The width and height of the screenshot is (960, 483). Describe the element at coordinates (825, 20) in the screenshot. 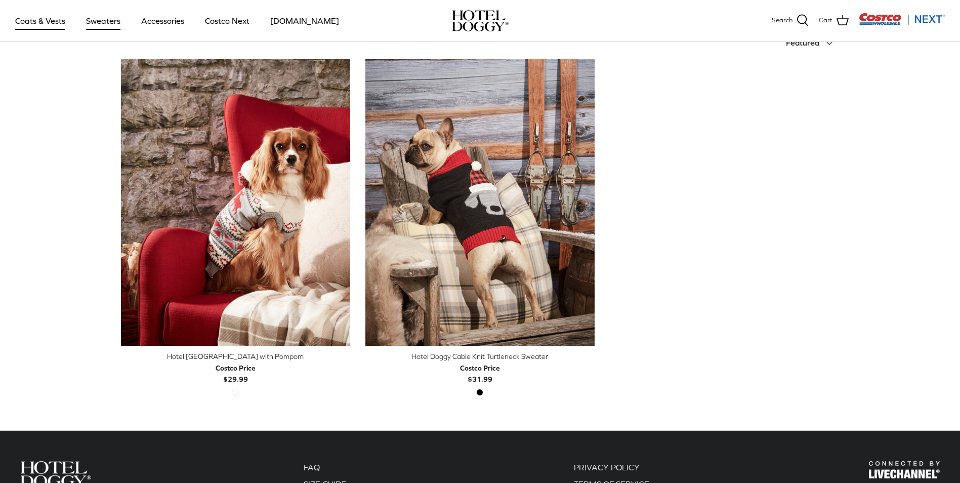

I see `span: Cart` at that location.